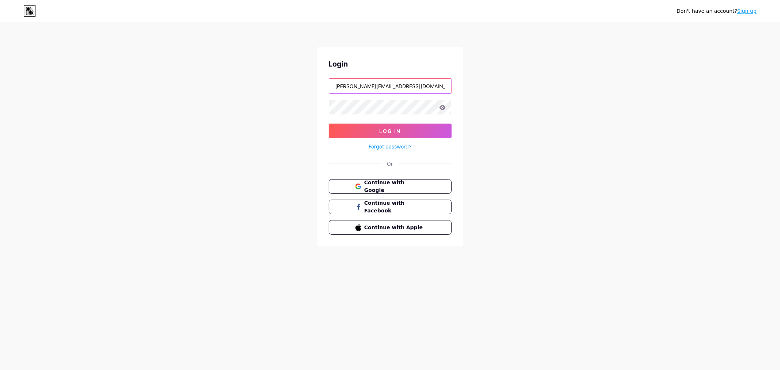 This screenshot has width=780, height=370. What do you see at coordinates (394, 187) in the screenshot?
I see `span: Continue with Google` at bounding box center [394, 187].